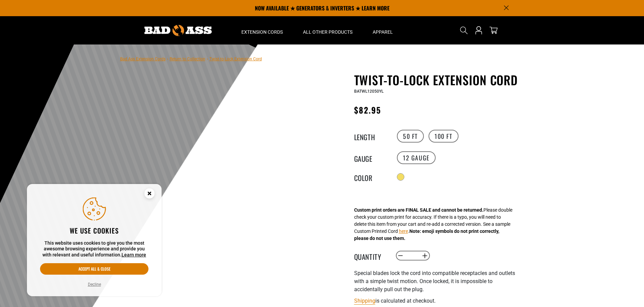 This screenshot has height=307, width=644. What do you see at coordinates (94, 240) in the screenshot?
I see `aside: Cookie Consent` at bounding box center [94, 240].